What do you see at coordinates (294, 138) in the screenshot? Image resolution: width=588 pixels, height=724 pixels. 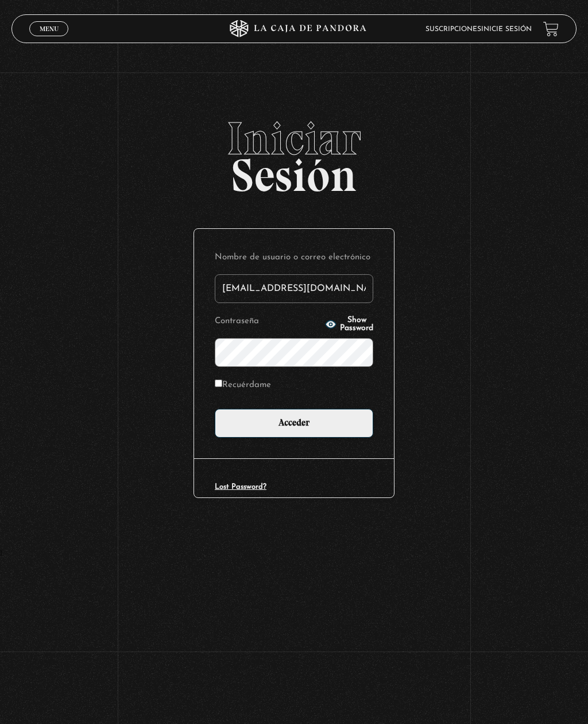 I see `span: Iniciar` at bounding box center [294, 138].